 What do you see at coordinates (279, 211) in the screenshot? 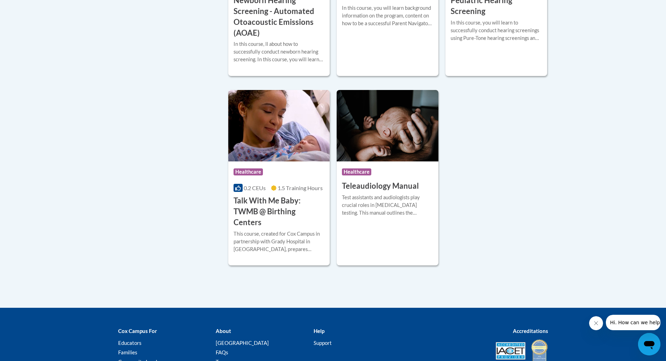
I see `h3: Talk With Me Baby: TWMB @ Birthing Centers` at bounding box center [279, 211].